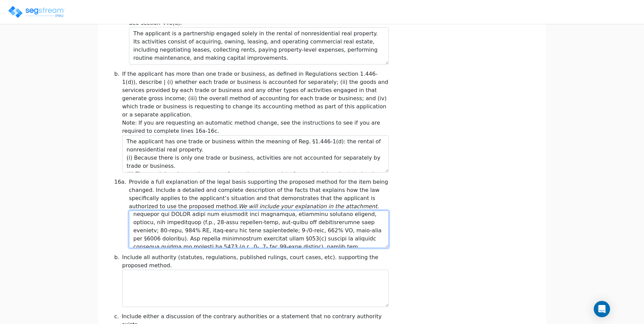 The image size is (644, 324). Describe the element at coordinates (36, 12) in the screenshot. I see `img: logo_pro_r.png` at that location.